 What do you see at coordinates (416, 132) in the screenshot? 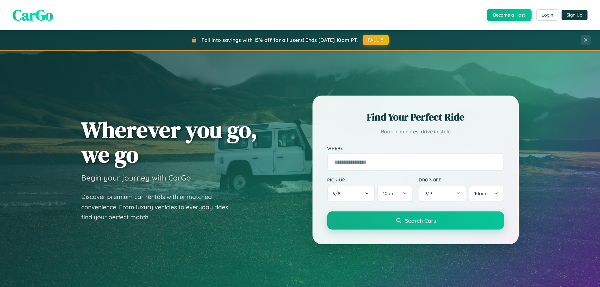
I see `p: Book in minutes, drive in style` at bounding box center [416, 132].